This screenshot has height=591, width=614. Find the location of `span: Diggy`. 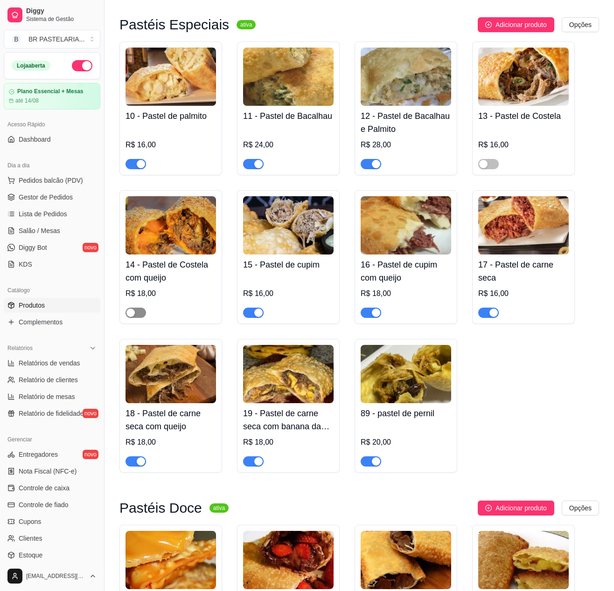

span: Diggy is located at coordinates (61, 11).